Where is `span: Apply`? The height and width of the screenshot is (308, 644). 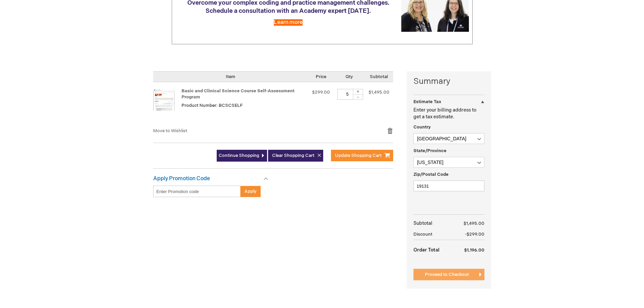
span: Apply is located at coordinates (250, 192).